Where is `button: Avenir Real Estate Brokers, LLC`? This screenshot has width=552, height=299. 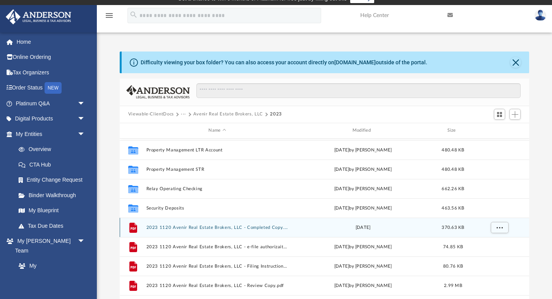 button: Avenir Real Estate Brokers, LLC is located at coordinates (228, 114).